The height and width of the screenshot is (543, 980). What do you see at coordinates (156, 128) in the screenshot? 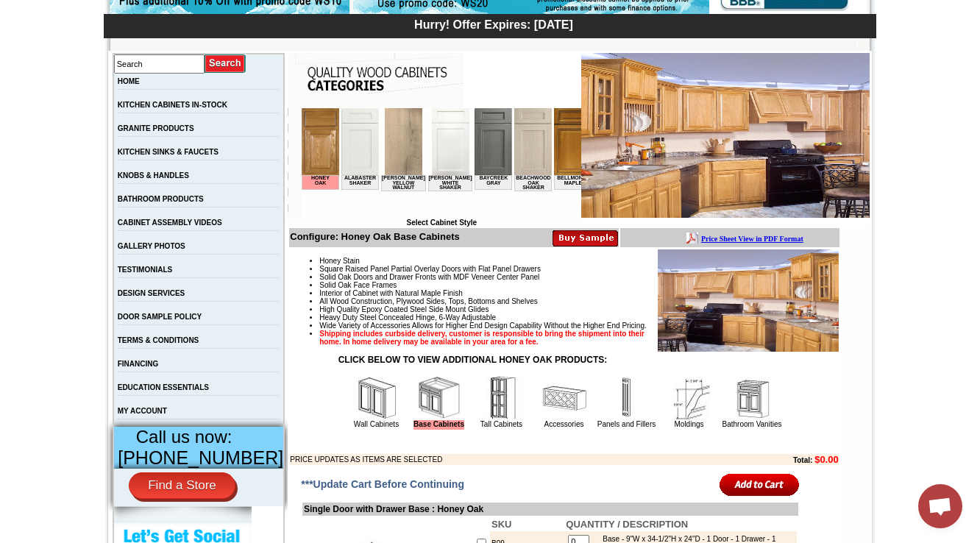
I see `a: GRANITE PRODUCTS` at bounding box center [156, 128].